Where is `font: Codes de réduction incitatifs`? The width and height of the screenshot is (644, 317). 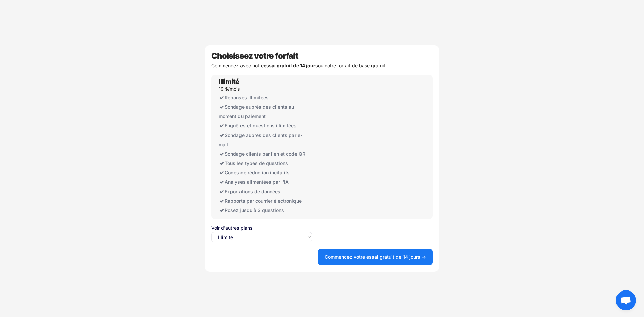
font: Codes de réduction incitatifs is located at coordinates (257, 172).